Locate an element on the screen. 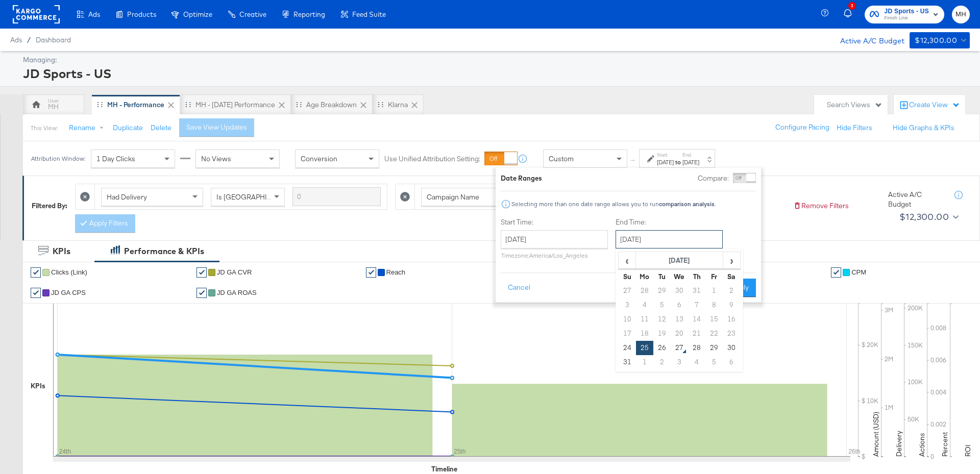 The height and width of the screenshot is (474, 980). div: Selecting more than one date range allows you to run . is located at coordinates (614, 204).